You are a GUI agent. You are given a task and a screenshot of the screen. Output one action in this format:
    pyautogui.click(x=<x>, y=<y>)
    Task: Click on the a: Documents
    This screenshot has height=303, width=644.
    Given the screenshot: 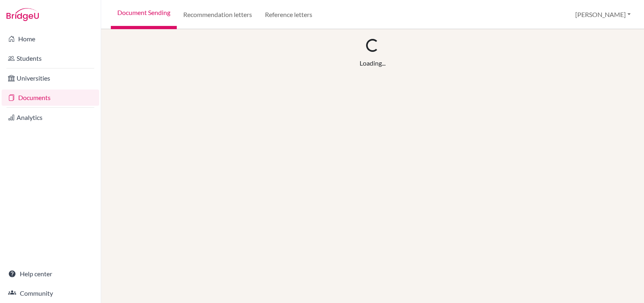 What is the action you would take?
    pyautogui.click(x=50, y=98)
    